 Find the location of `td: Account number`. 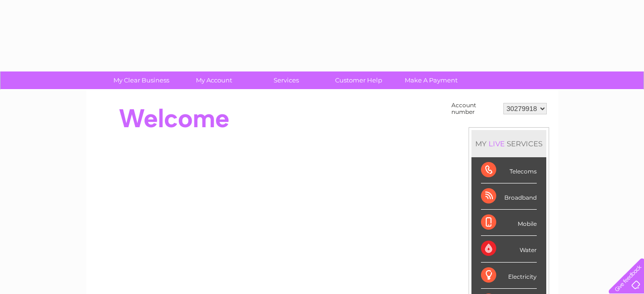

td: Account number is located at coordinates (475, 109).